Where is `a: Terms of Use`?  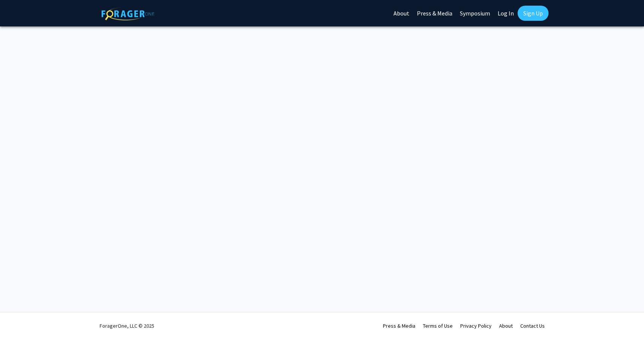 a: Terms of Use is located at coordinates (437, 326).